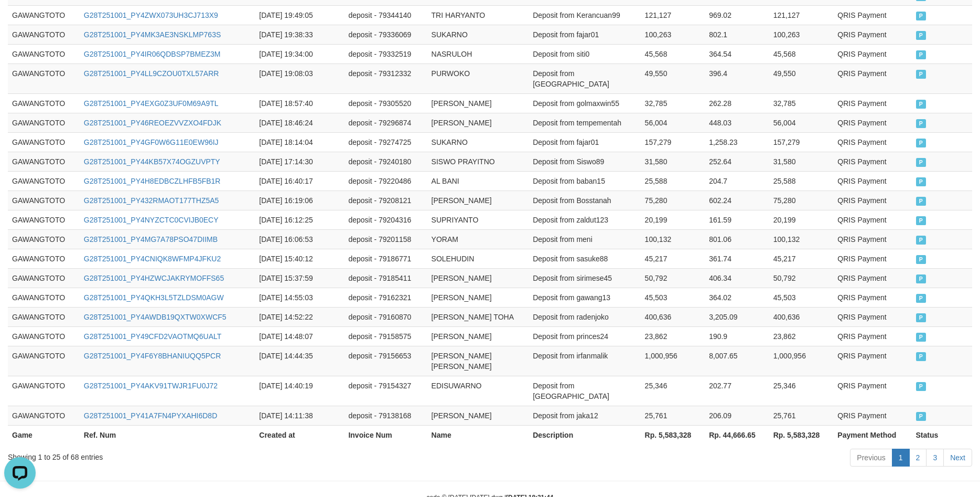  What do you see at coordinates (153, 35) in the screenshot?
I see `a: G28T251001_PY4MK3AE3NSKLMP763S` at bounding box center [153, 35].